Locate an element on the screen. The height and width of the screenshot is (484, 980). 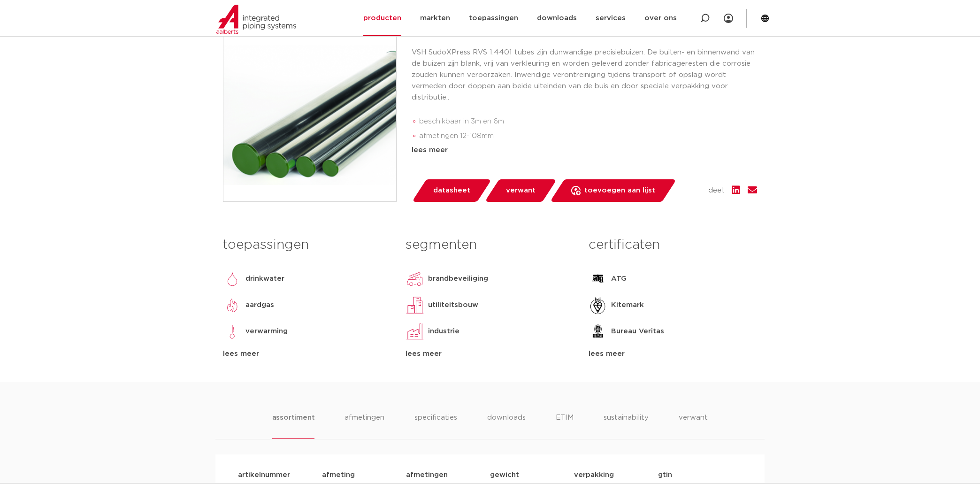
li: verwant is located at coordinates (693, 425).